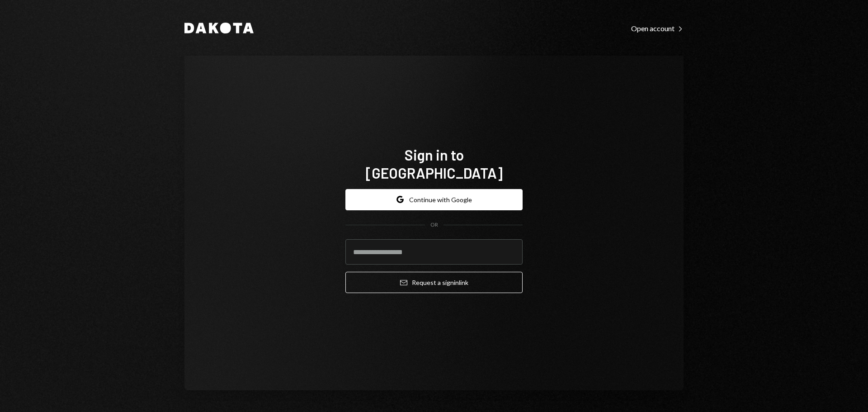 The width and height of the screenshot is (868, 412). Describe the element at coordinates (657, 29) in the screenshot. I see `div: Open account` at that location.